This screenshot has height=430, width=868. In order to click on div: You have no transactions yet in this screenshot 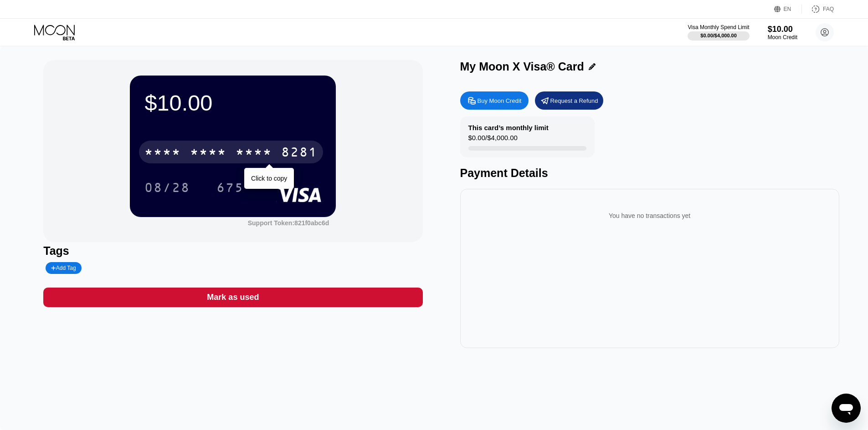, I will do `click(650, 215)`.